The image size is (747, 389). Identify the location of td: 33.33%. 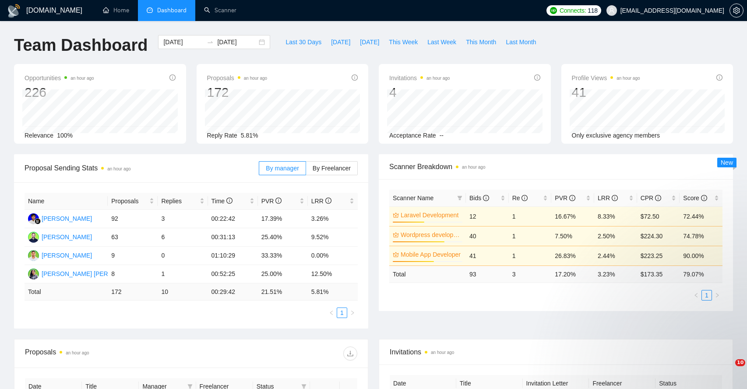
(283, 256).